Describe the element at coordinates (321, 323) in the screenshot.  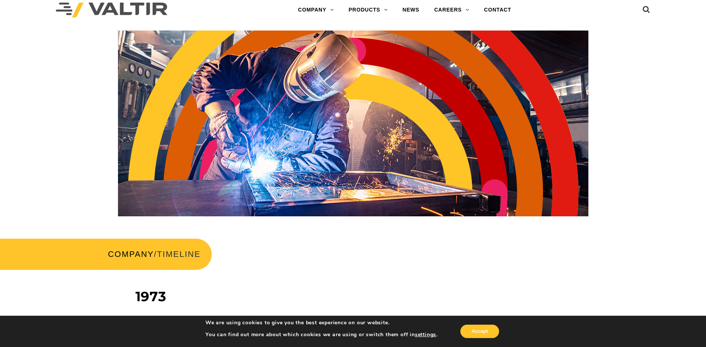
I see `p: We are using cookies to give you the best experience on our website.` at that location.